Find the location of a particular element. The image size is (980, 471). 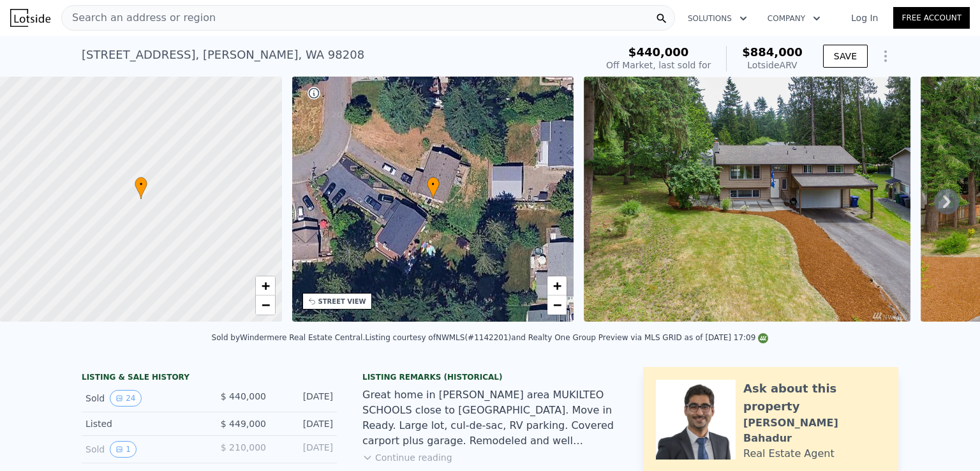

span: $ 449,000 is located at coordinates (243, 424).